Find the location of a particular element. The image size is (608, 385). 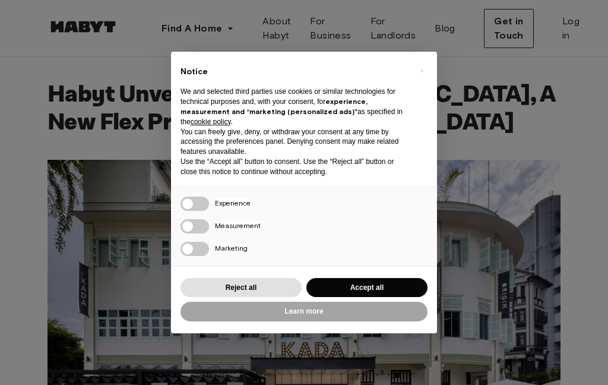

strong: experience, measurement and “marketing (personalized ads)” is located at coordinates (274, 106).